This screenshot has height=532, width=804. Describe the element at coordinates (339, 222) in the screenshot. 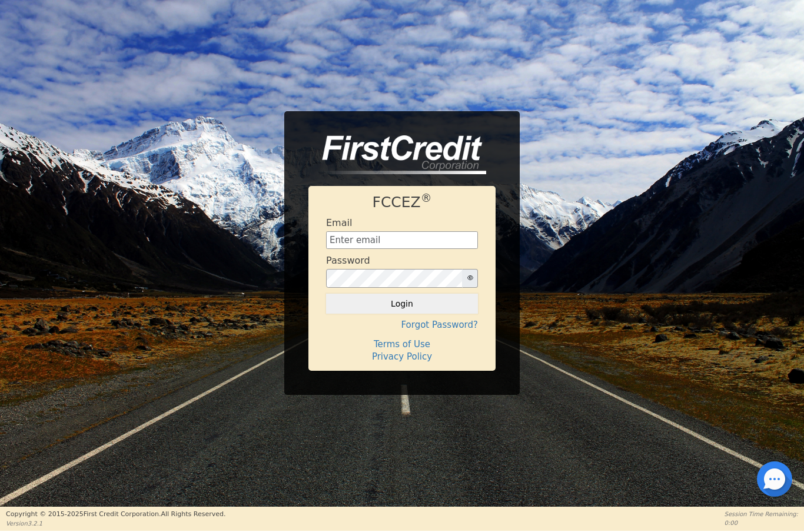

I see `h4: Email` at that location.